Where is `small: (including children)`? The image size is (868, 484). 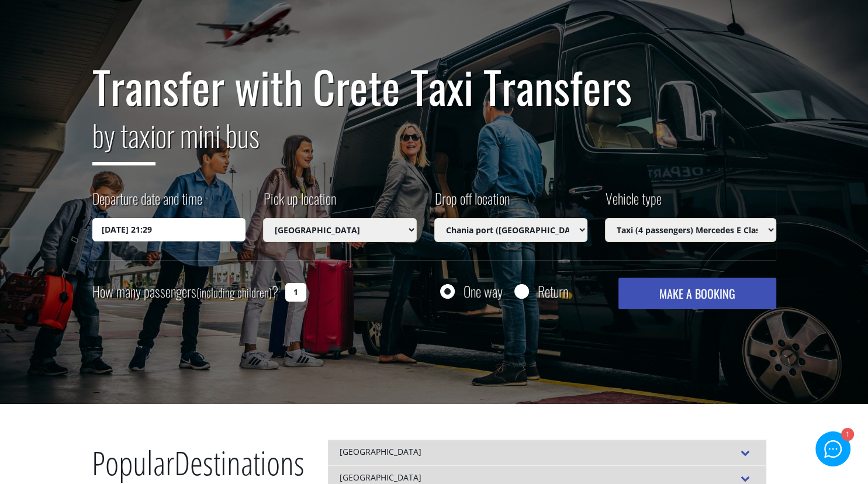 small: (including children) is located at coordinates (234, 293).